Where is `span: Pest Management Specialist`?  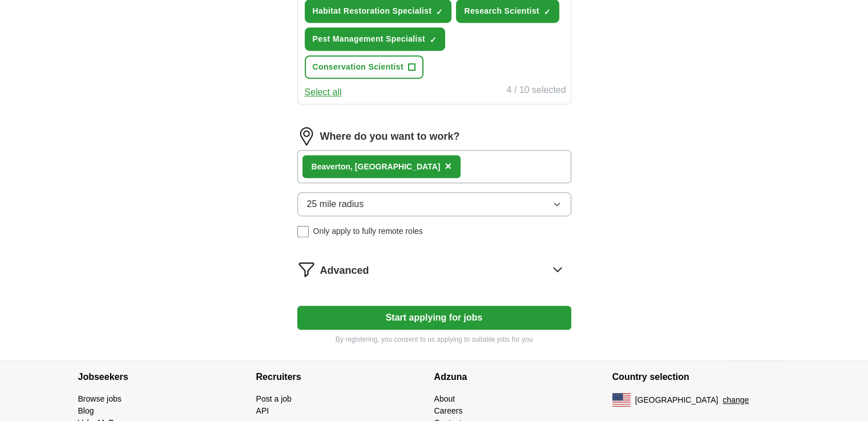 span: Pest Management Specialist is located at coordinates (369, 39).